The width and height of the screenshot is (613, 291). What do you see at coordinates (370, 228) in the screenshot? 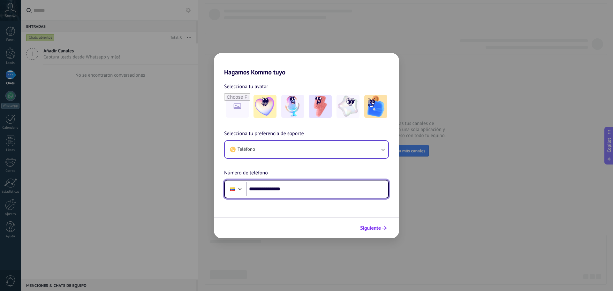
I see `span: Siguiente` at bounding box center [370, 228].